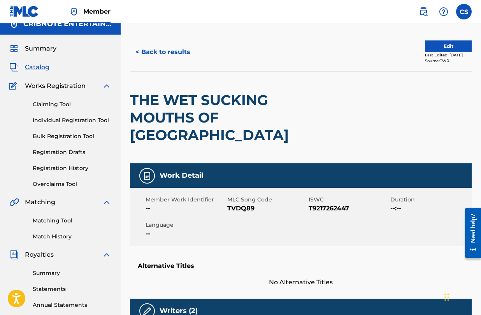  What do you see at coordinates (74, 12) in the screenshot?
I see `img: Top Rightsholder` at bounding box center [74, 12].